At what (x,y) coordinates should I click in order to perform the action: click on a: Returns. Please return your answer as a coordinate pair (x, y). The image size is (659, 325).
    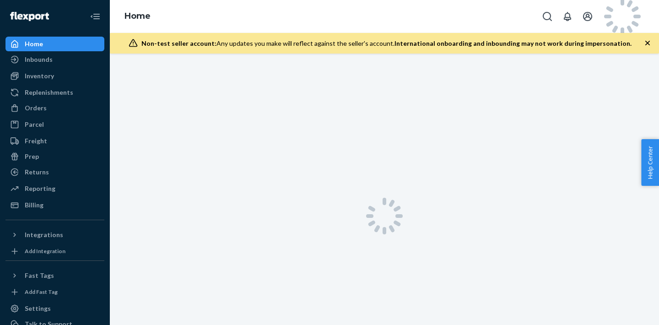
    Looking at the image, I should click on (55, 172).